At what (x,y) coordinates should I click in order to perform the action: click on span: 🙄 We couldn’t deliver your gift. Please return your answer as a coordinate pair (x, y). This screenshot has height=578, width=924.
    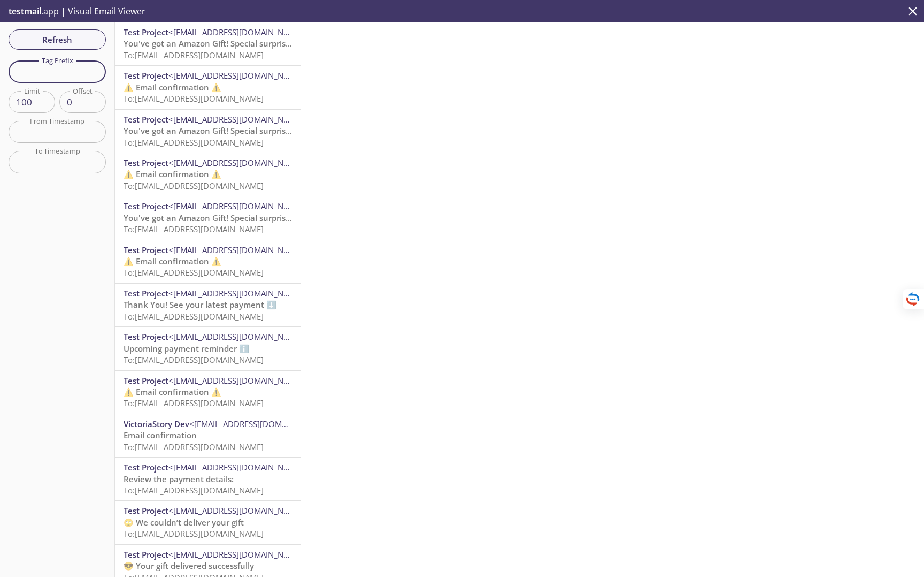
    Looking at the image, I should click on (184, 522).